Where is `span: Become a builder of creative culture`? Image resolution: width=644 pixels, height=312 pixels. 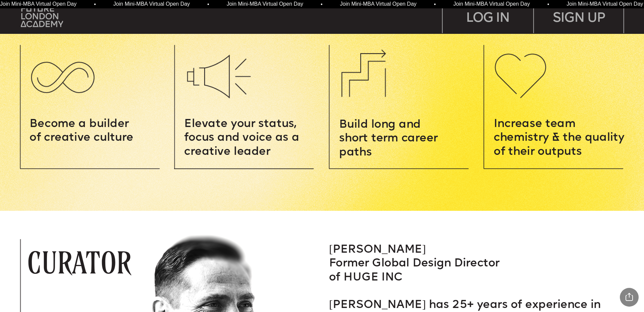
span: Become a builder of creative culture is located at coordinates (81, 131).